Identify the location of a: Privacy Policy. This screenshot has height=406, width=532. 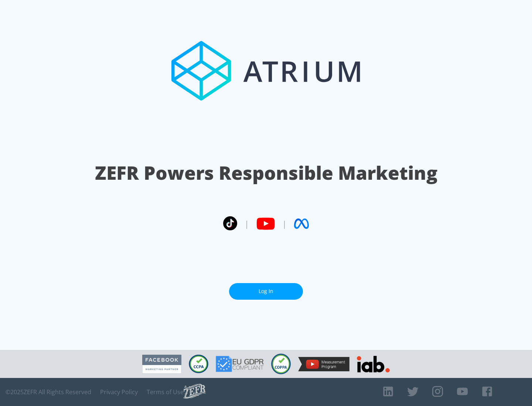
(119, 392).